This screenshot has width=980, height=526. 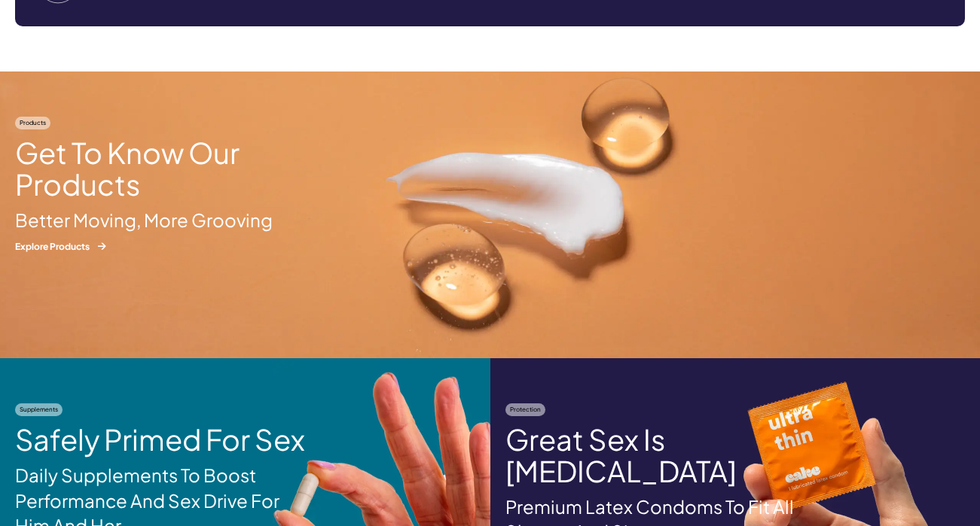 I want to click on span: Protection, so click(x=525, y=409).